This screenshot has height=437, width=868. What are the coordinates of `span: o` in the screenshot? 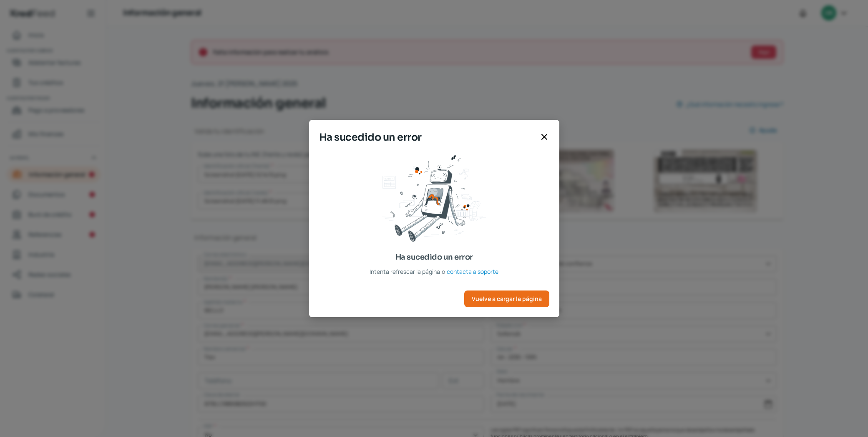 It's located at (443, 271).